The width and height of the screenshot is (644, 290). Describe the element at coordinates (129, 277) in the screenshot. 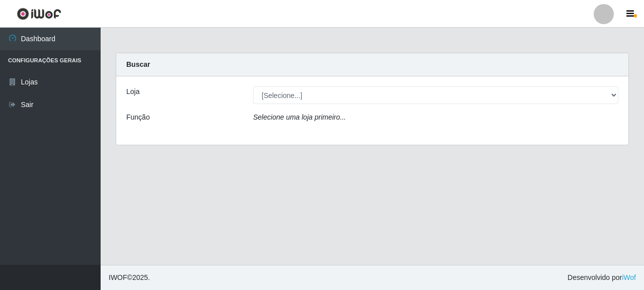

I see `span: © 2025 .` at that location.